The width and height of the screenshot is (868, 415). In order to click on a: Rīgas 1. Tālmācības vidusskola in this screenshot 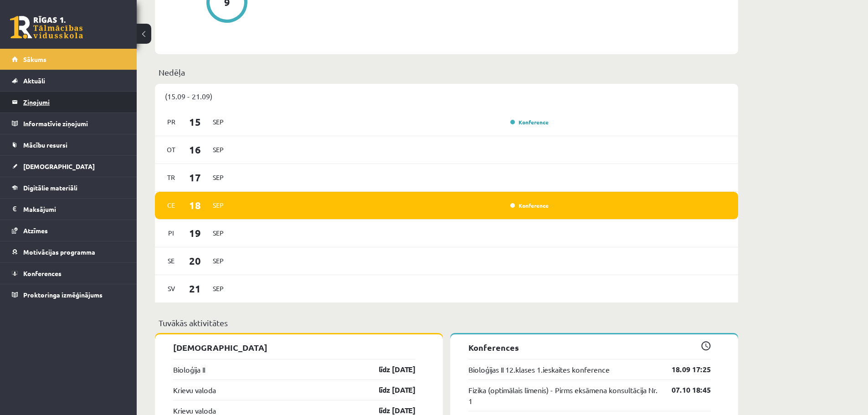, I will do `click(47, 28)`.